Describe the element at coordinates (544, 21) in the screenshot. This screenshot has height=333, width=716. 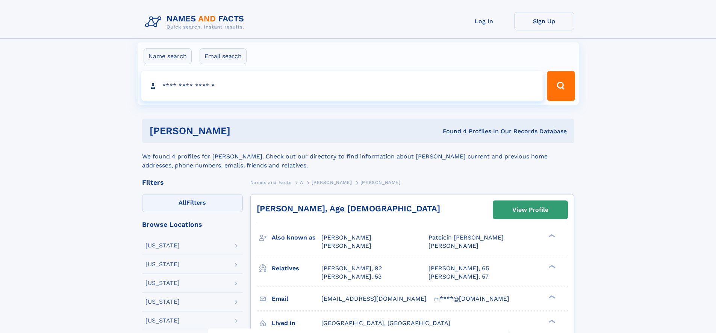
I see `a: Sign Up` at that location.